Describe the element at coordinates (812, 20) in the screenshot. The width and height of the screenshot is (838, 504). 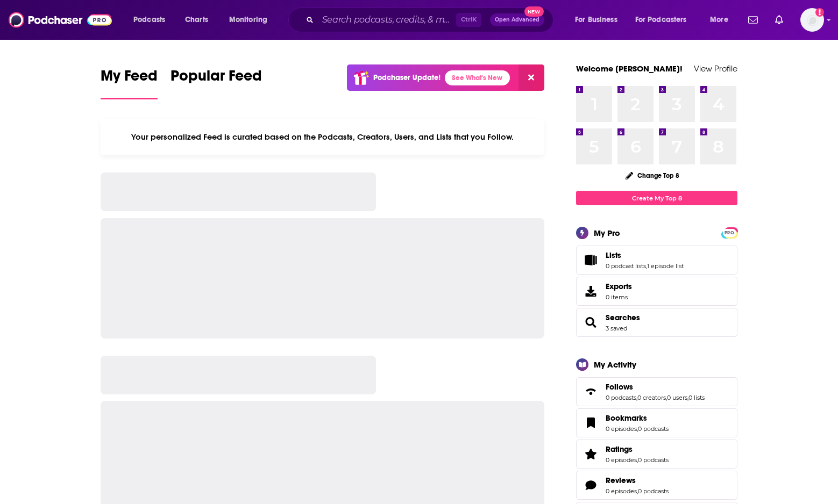
I see `button: Show profile menu` at that location.